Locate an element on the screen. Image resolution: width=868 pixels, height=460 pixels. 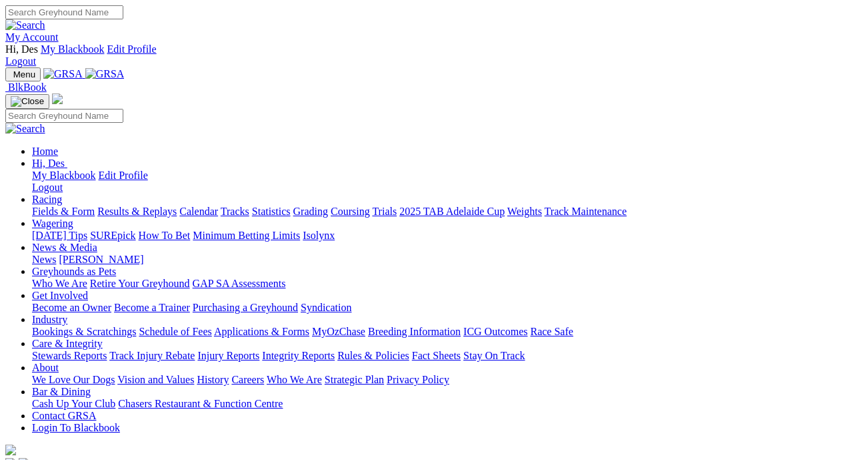
a: Cash Up Your Club is located at coordinates (73, 403).